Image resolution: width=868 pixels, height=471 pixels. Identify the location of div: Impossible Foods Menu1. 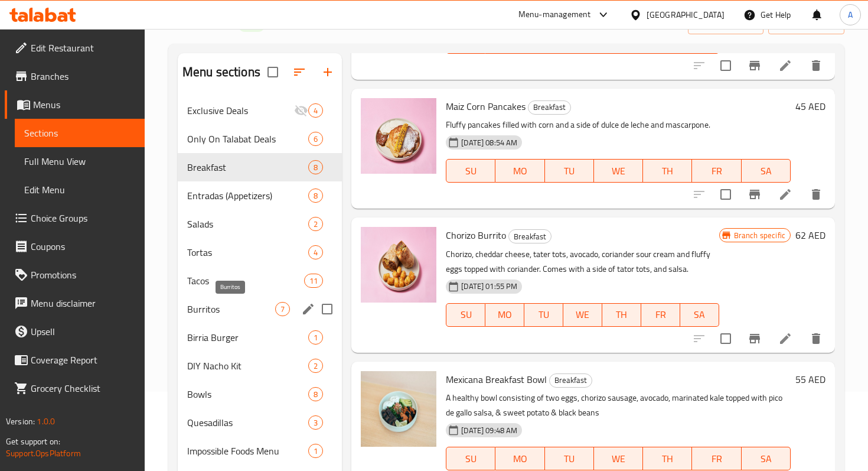
(260, 451).